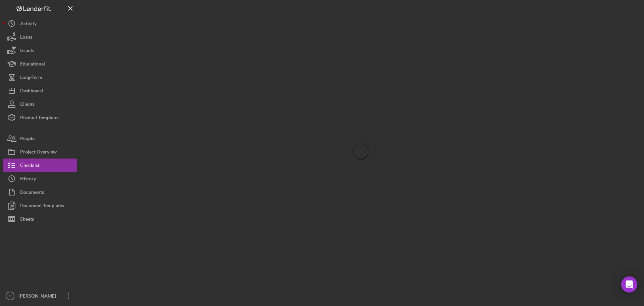 The height and width of the screenshot is (306, 644). What do you see at coordinates (30, 166) in the screenshot?
I see `div: Checklist` at bounding box center [30, 166].